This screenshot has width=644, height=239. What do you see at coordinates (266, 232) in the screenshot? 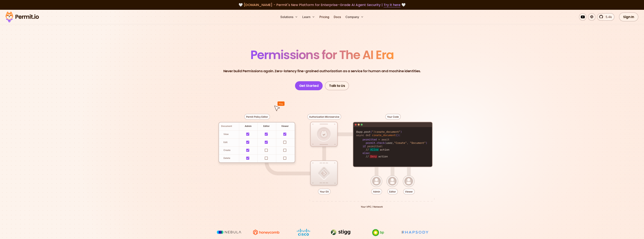
I see `img: Honeycomb` at bounding box center [266, 232].